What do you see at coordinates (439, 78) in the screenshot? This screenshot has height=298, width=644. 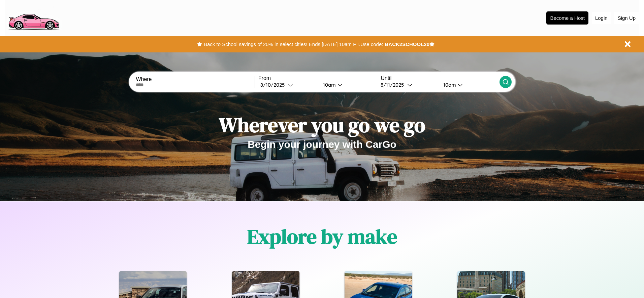 I see `label: Until` at bounding box center [439, 78].